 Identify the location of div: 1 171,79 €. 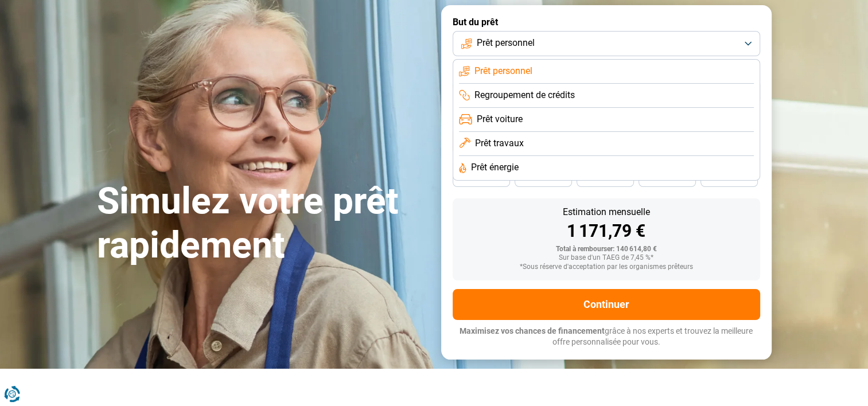
(606, 231).